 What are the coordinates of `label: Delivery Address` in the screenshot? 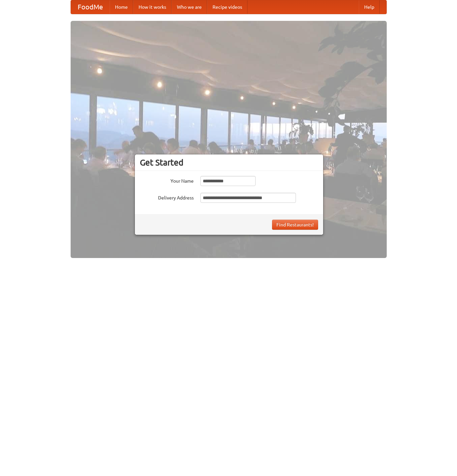 It's located at (167, 197).